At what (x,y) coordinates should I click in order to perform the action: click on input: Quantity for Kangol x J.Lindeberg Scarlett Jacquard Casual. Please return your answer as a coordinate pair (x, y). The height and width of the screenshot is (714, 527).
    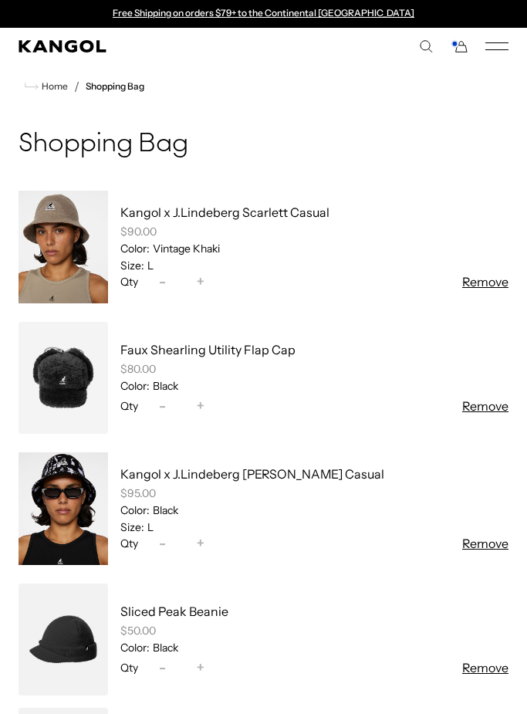
    Looking at the image, I should click on (181, 543).